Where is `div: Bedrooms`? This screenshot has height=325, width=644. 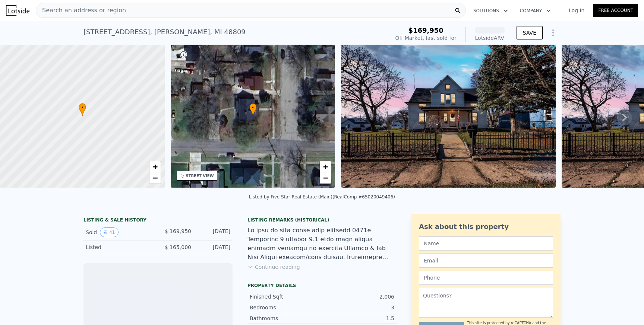 div: Bedrooms is located at coordinates (286, 308).